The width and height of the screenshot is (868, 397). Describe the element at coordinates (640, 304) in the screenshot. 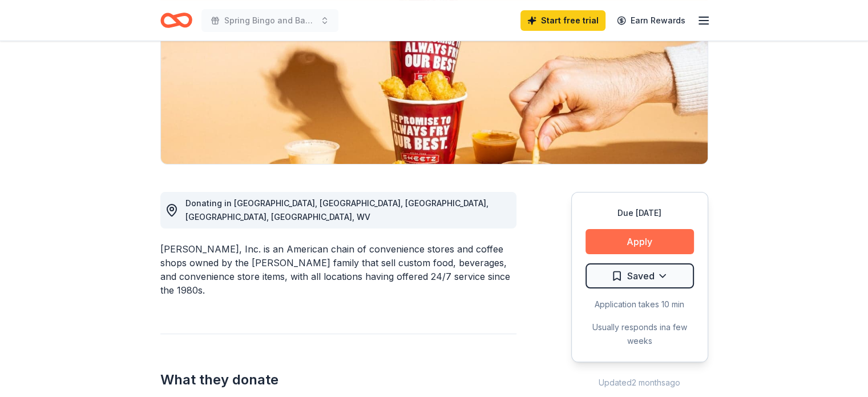

I see `div: Application takes 10 min` at that location.